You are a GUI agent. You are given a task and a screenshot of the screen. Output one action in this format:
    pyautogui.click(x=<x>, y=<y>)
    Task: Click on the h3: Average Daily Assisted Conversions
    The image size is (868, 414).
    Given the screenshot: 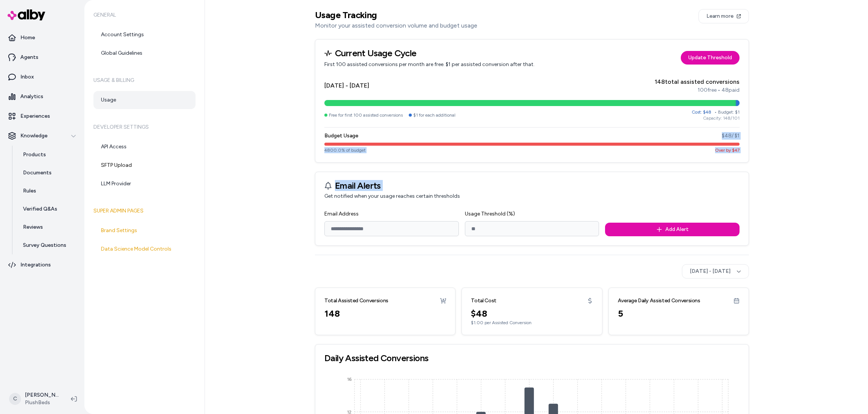 What is the action you would take?
    pyautogui.click(x=659, y=301)
    